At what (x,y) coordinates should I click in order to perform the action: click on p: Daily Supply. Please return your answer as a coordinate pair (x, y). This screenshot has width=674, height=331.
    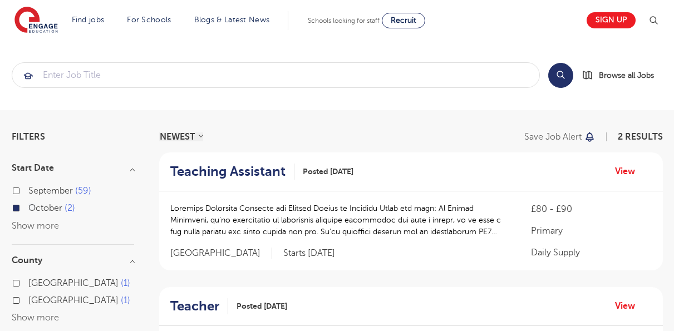
    Looking at the image, I should click on (591, 253).